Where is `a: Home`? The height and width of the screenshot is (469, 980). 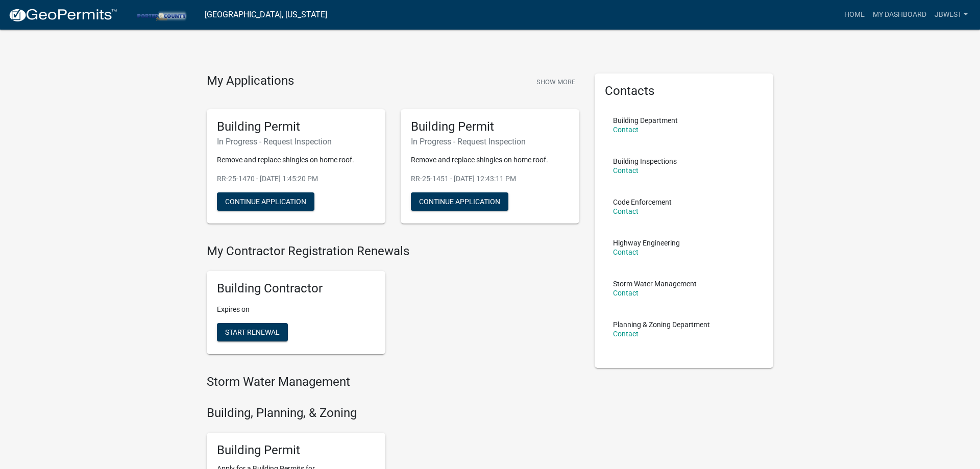
a: Home is located at coordinates (854, 15).